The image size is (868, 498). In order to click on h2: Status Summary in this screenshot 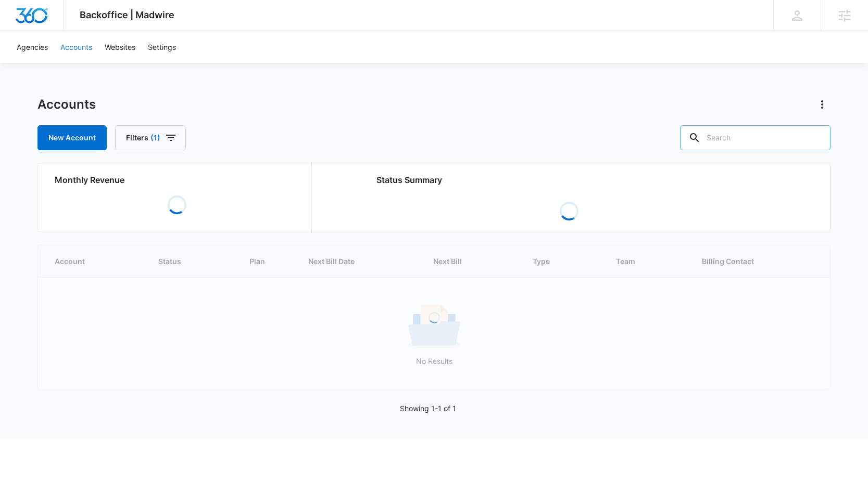, I will do `click(568, 180)`.